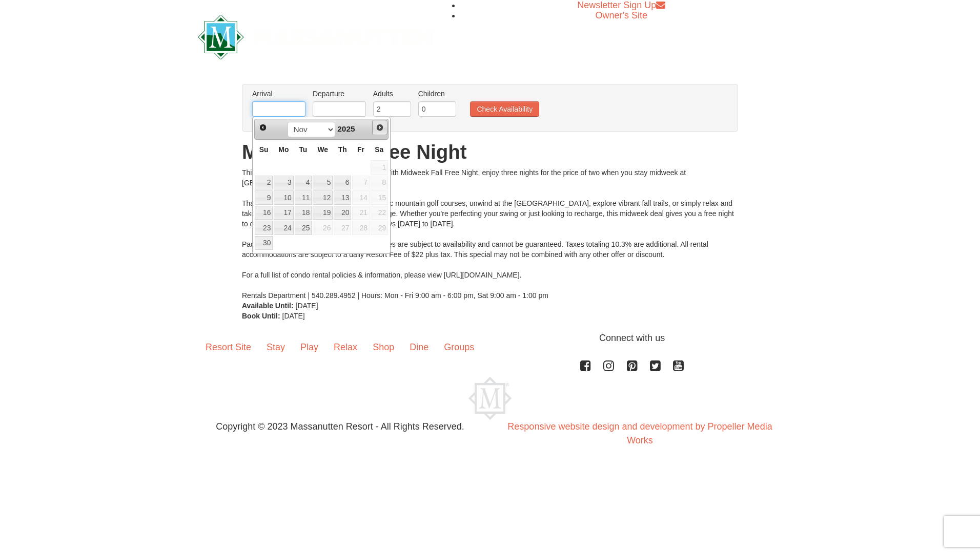  Describe the element at coordinates (283, 197) in the screenshot. I see `a: 10` at that location.